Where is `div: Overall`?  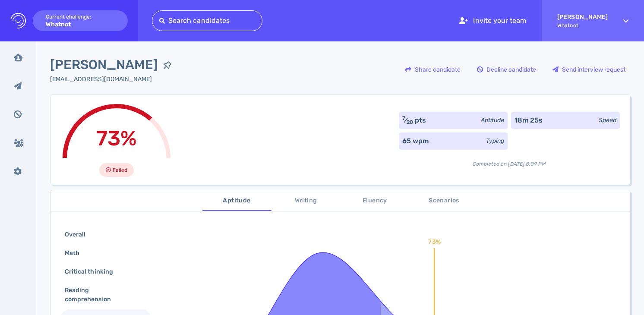
div: Overall is located at coordinates (79, 234).